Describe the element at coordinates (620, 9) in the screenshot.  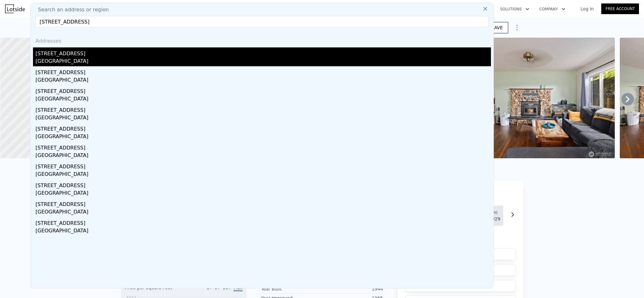
I see `a: Free Account` at that location.